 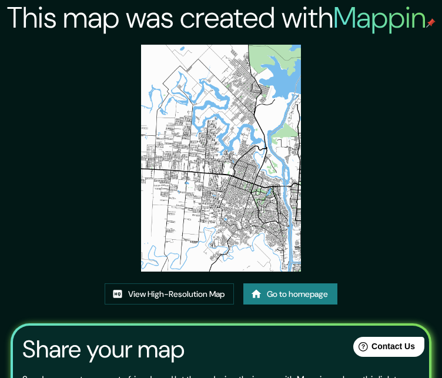 What do you see at coordinates (56, 14) in the screenshot?
I see `span: Contact Us` at bounding box center [56, 14].